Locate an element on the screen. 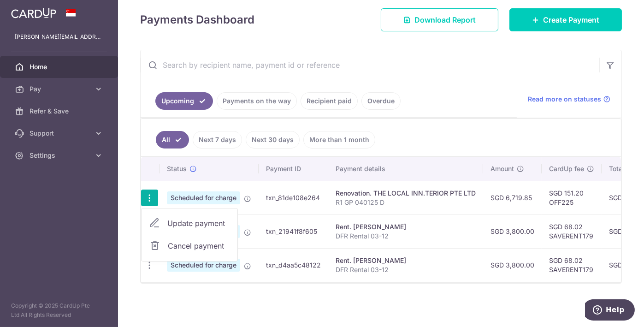 Image resolution: width=644 pixels, height=327 pixels. span: Amount is located at coordinates (502, 169).